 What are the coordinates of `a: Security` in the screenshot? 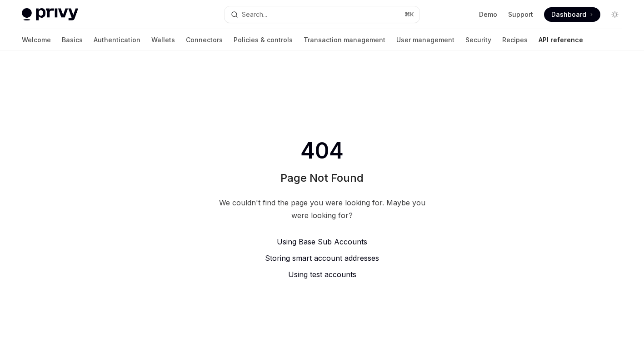 It's located at (478, 40).